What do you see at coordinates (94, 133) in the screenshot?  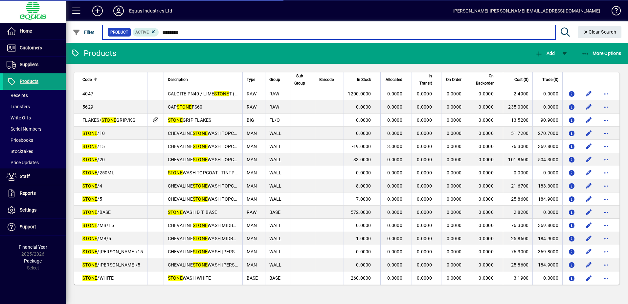 I see `span: /10` at bounding box center [94, 133].